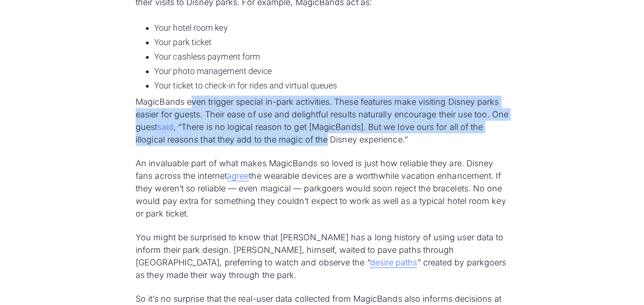 The image size is (644, 305). Describe the element at coordinates (332, 71) in the screenshot. I see `li: Your photo management device` at that location.